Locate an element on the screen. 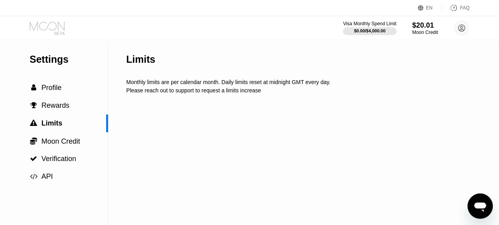 This screenshot has height=225, width=499. span: Verification is located at coordinates (59, 159).